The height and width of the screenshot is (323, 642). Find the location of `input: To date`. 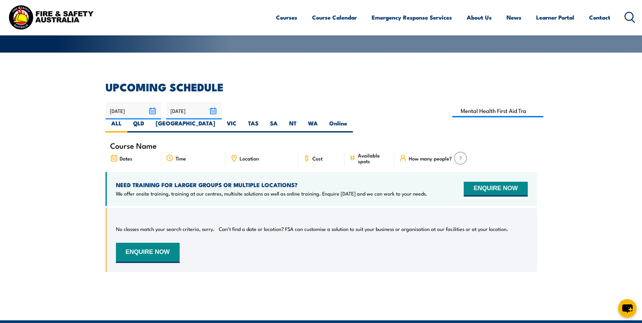

input: To date is located at coordinates (194, 111).